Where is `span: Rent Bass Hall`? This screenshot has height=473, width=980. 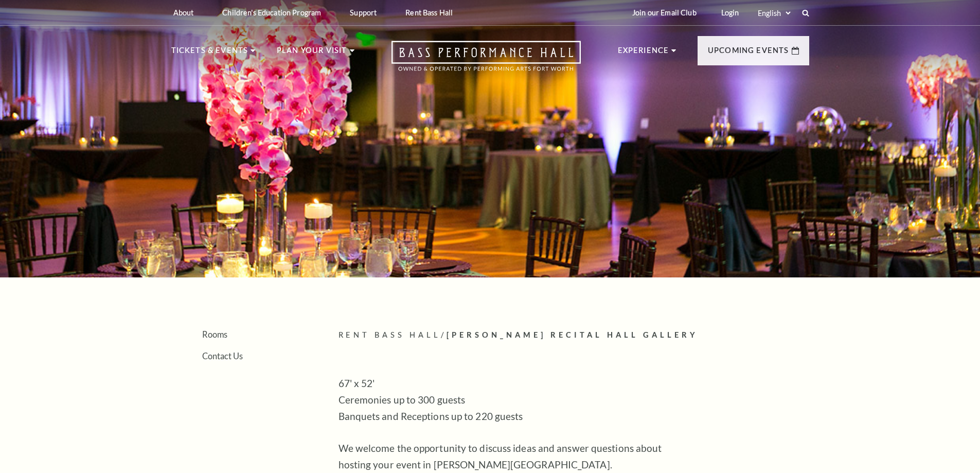
span: Rent Bass Hall is located at coordinates (390, 335).